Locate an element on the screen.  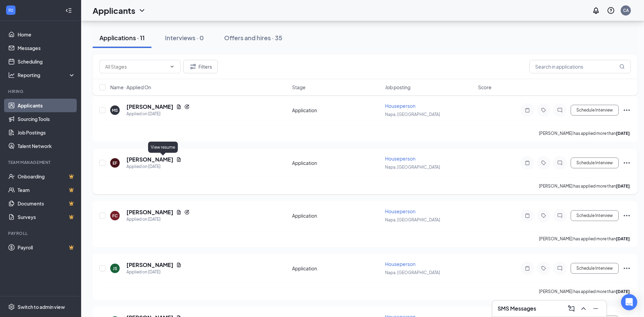
div: Applications · 11 is located at coordinates (122, 38).